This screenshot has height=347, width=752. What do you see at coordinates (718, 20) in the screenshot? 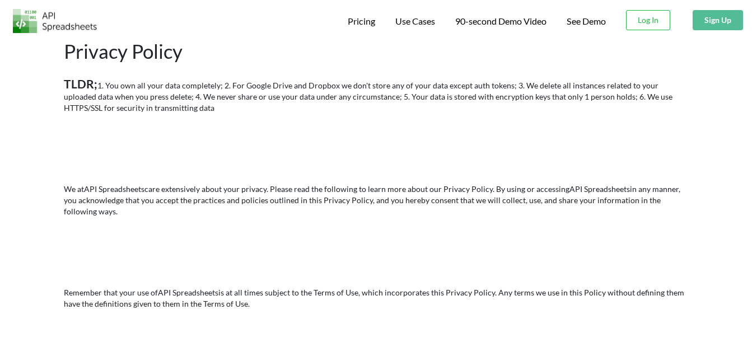
I see `button: Sign Up` at bounding box center [718, 20].